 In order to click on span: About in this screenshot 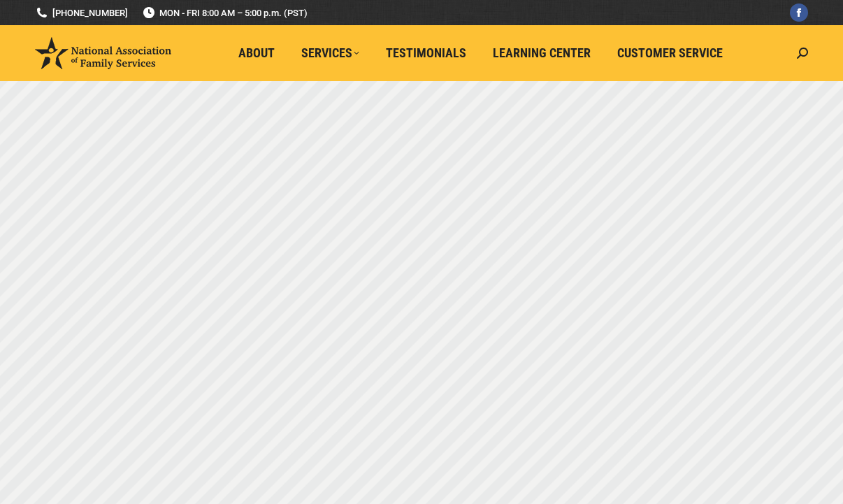, I will do `click(257, 53)`.